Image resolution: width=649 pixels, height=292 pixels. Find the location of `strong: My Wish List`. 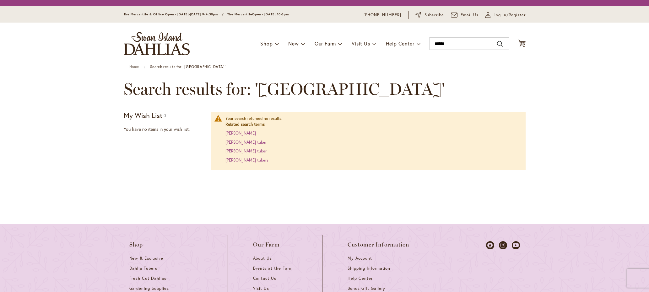

strong: My Wish List is located at coordinates (143, 115).